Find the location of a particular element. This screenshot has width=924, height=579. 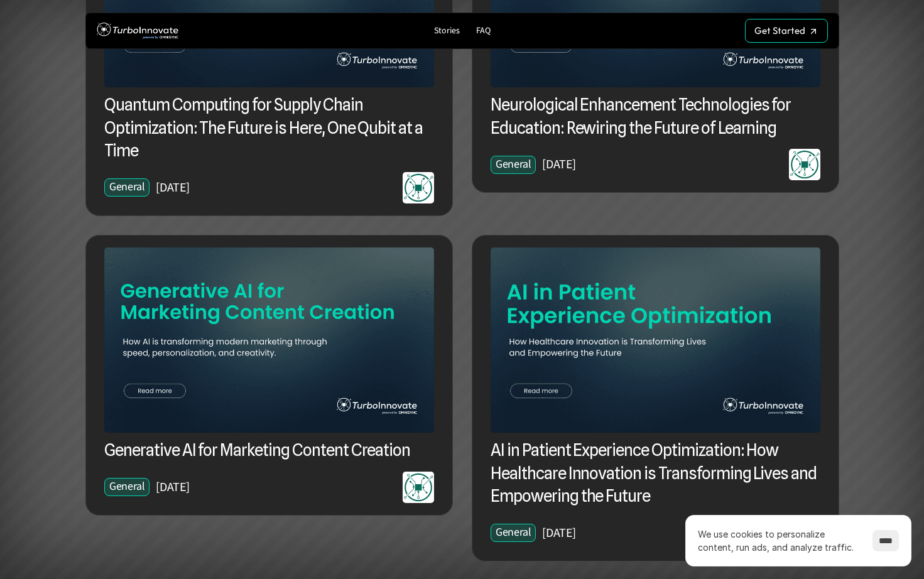

img: TurboInnovate Logo is located at coordinates (137, 31).